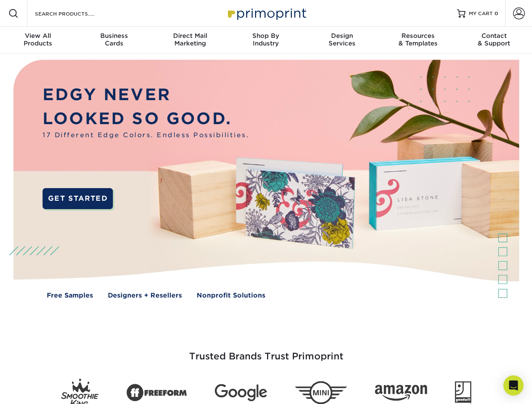 This screenshot has width=532, height=404. Describe the element at coordinates (190, 40) in the screenshot. I see `div: Marketing` at that location.